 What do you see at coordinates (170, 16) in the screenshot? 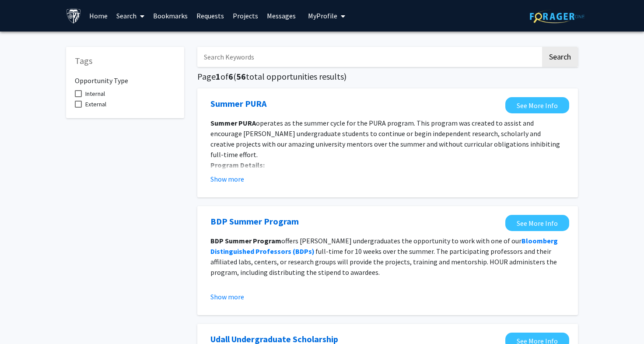
I see `a: Bookmarks` at bounding box center [170, 16].